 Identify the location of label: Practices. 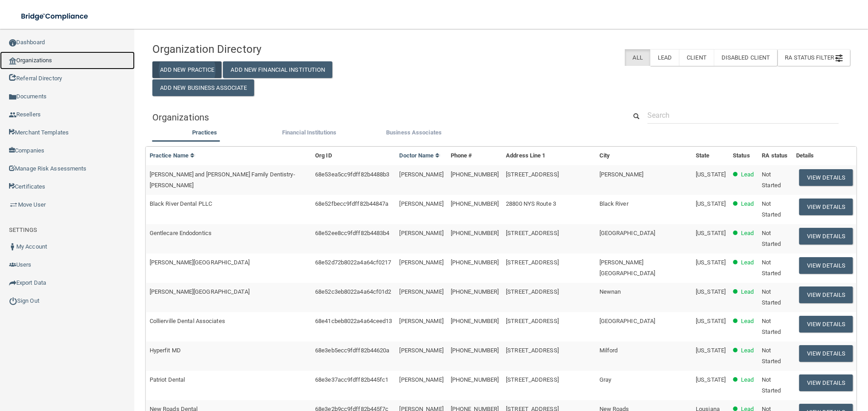
(204, 133).